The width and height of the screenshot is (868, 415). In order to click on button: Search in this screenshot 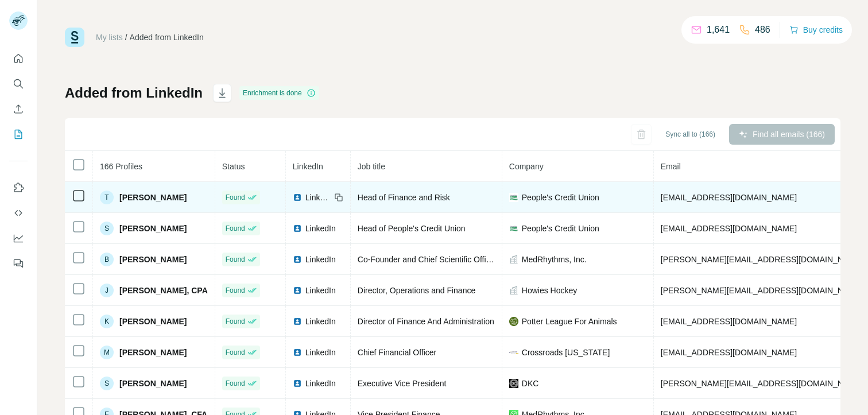, I will do `click(19, 84)`.